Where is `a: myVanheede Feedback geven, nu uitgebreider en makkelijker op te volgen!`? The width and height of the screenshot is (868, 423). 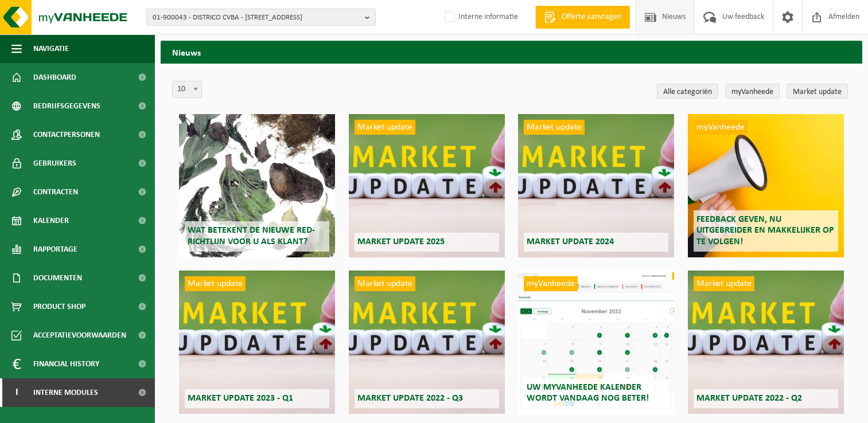
a: myVanheede Feedback geven, nu uitgebreider en makkelijker op te volgen! is located at coordinates (766, 186).